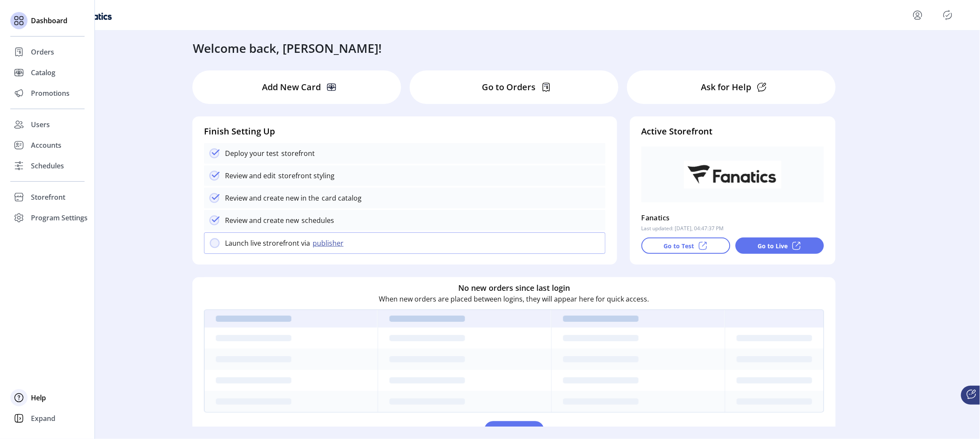 The width and height of the screenshot is (980, 439). I want to click on p: Go to Orders, so click(509, 87).